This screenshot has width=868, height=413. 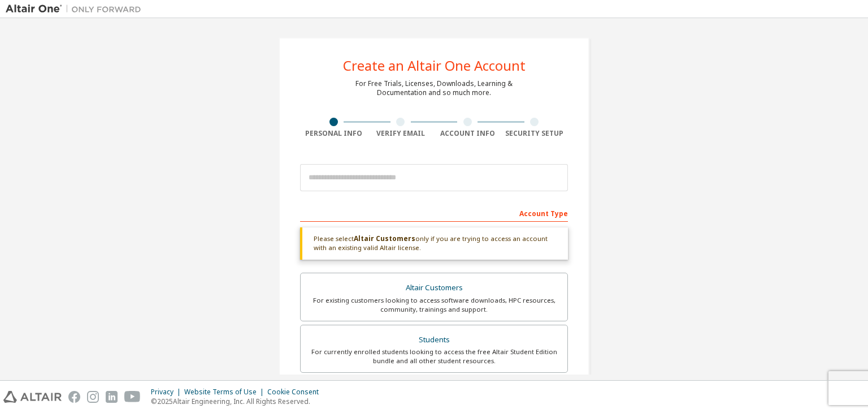 What do you see at coordinates (93, 396) in the screenshot?
I see `img: instagram.svg` at bounding box center [93, 396].